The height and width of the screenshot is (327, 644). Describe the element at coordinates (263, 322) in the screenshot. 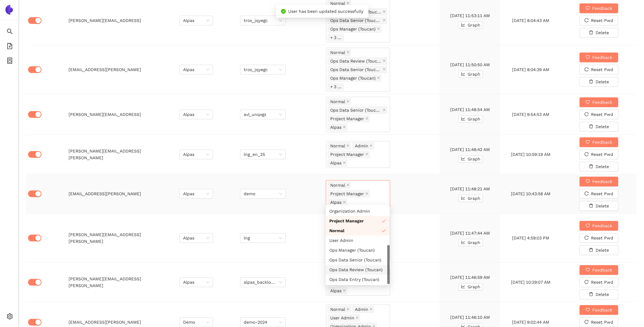

I see `span: demo-2024` at that location.